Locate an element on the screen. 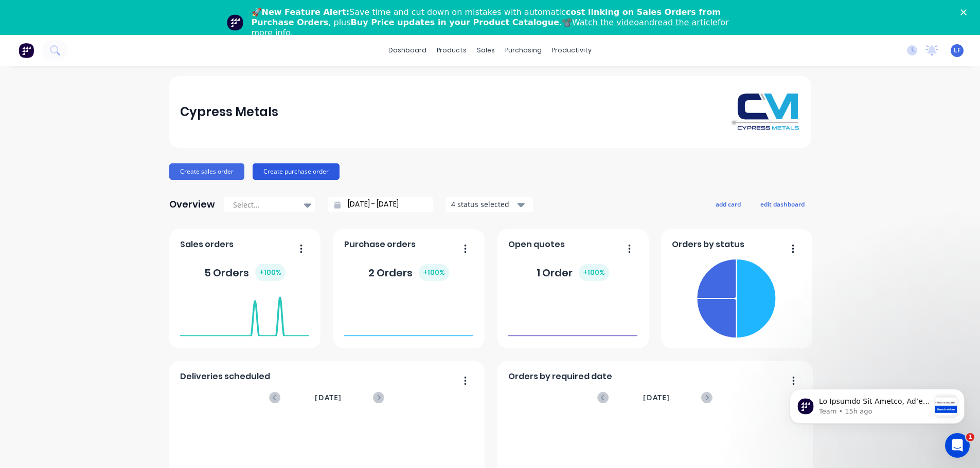 The image size is (980, 468). div: Overview is located at coordinates (192, 205).